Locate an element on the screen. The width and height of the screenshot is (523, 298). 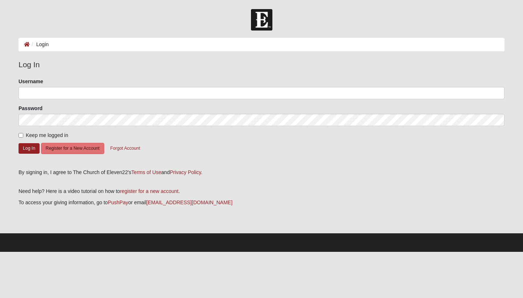
legend: Log In is located at coordinates (262, 65).